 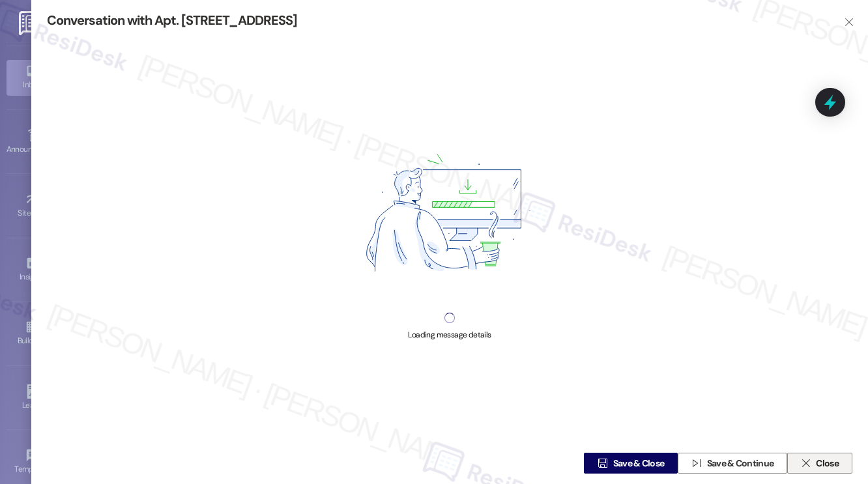 What do you see at coordinates (631, 463) in the screenshot?
I see `button: Save & Close` at bounding box center [631, 463].